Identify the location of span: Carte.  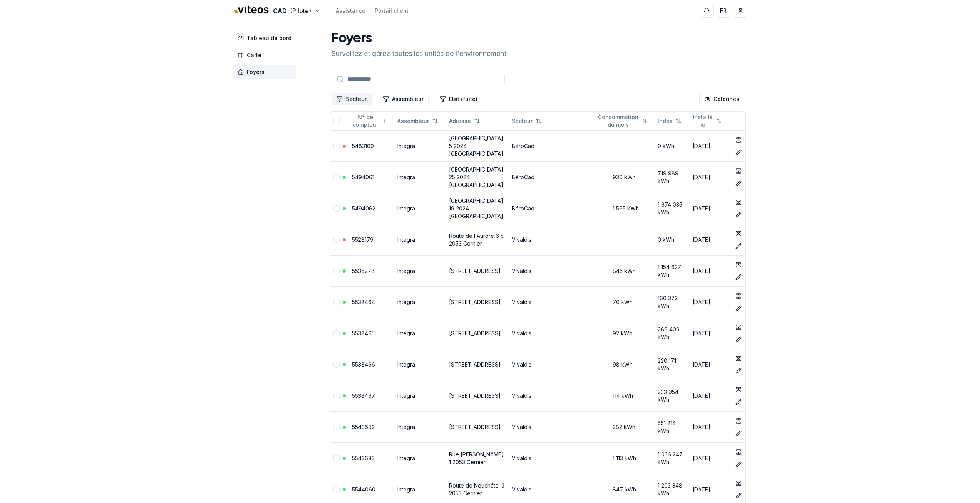
(254, 55).